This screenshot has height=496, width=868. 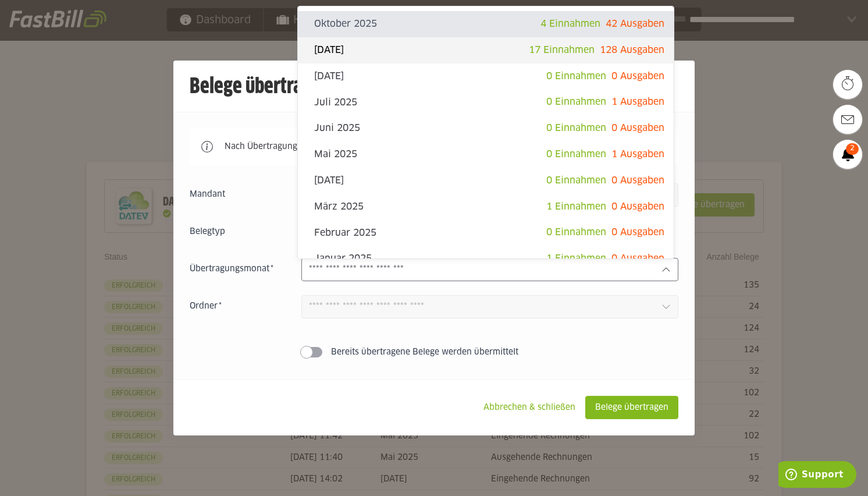 I want to click on sl-button: Belege übertragen, so click(x=632, y=408).